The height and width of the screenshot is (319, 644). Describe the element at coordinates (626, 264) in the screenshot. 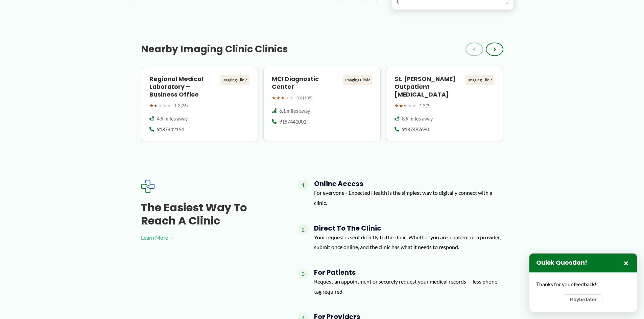

I see `button: Close` at that location.